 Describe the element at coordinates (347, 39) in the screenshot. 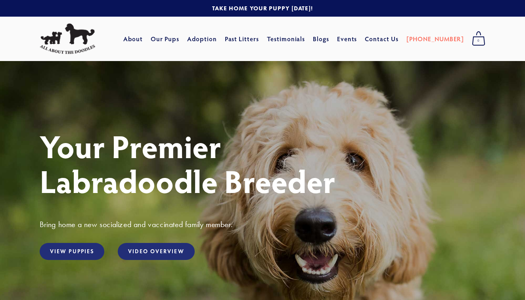

I see `a: Events` at that location.